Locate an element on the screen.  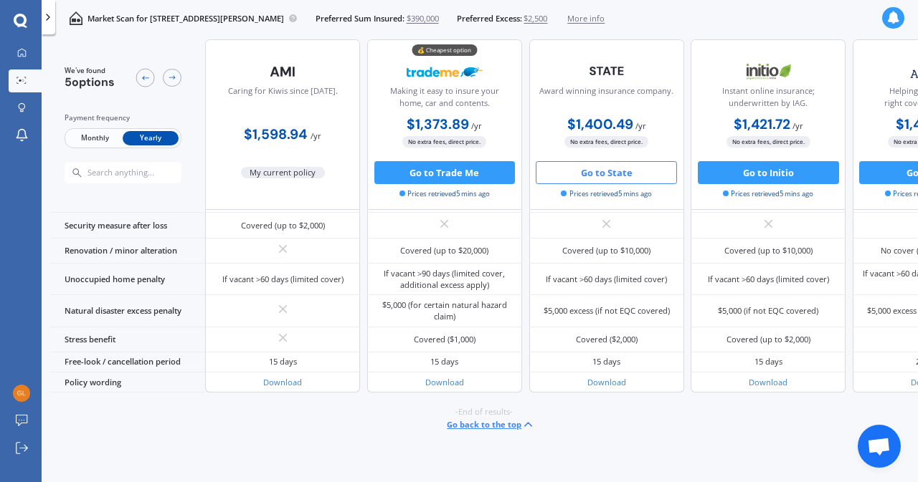
div: Making it easy to insure your home, car and contents. is located at coordinates (445, 100).